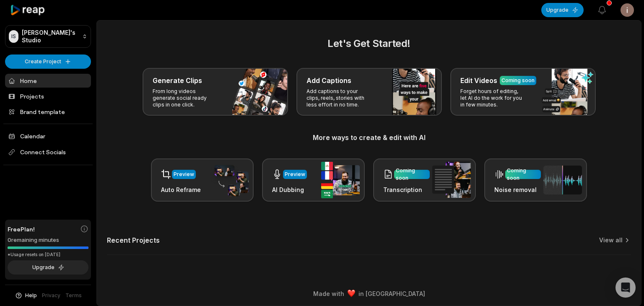  What do you see at coordinates (289, 189) in the screenshot?
I see `h3: AI Dubbing` at bounding box center [289, 189].